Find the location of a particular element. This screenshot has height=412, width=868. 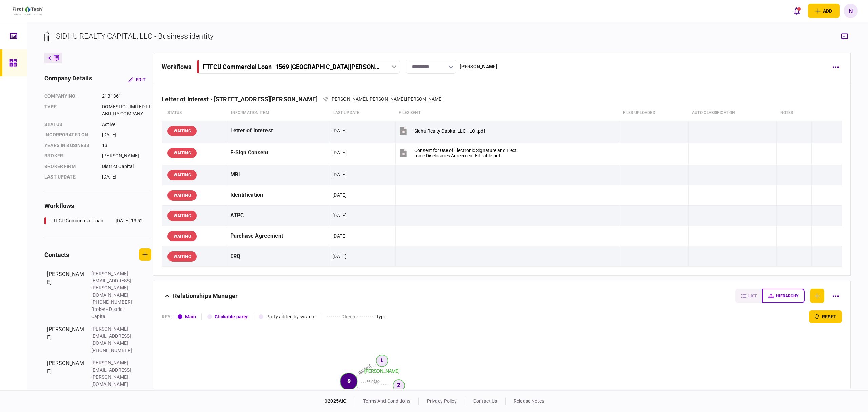

th: notes is located at coordinates (794, 113).